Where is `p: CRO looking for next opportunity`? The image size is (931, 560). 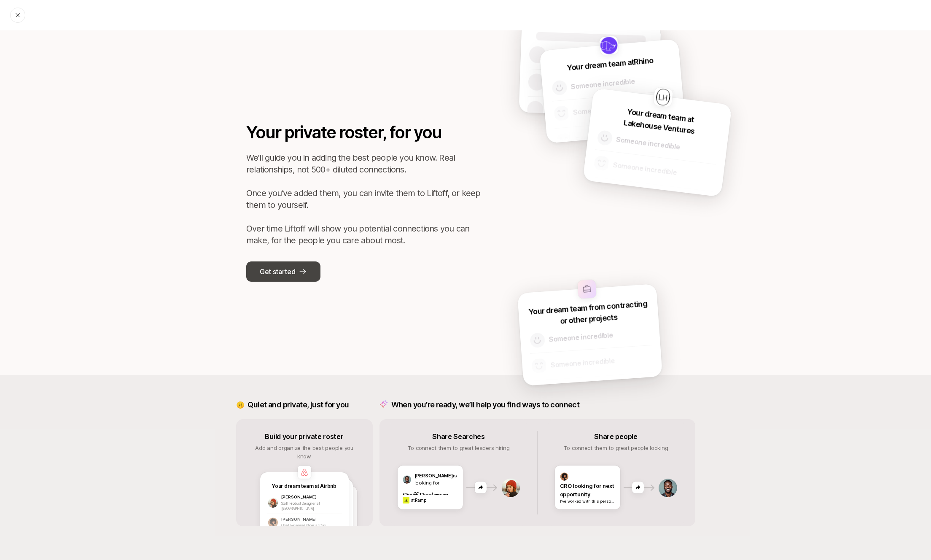 p: CRO looking for next opportunity is located at coordinates (587, 490).